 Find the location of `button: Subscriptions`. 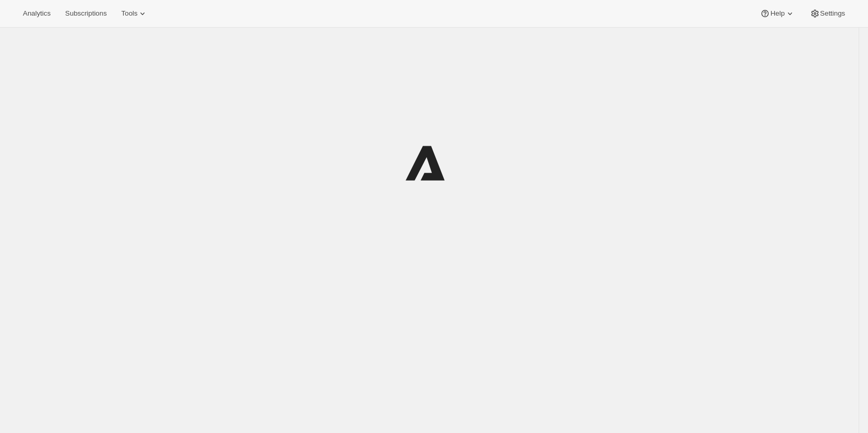

button: Subscriptions is located at coordinates (86, 14).